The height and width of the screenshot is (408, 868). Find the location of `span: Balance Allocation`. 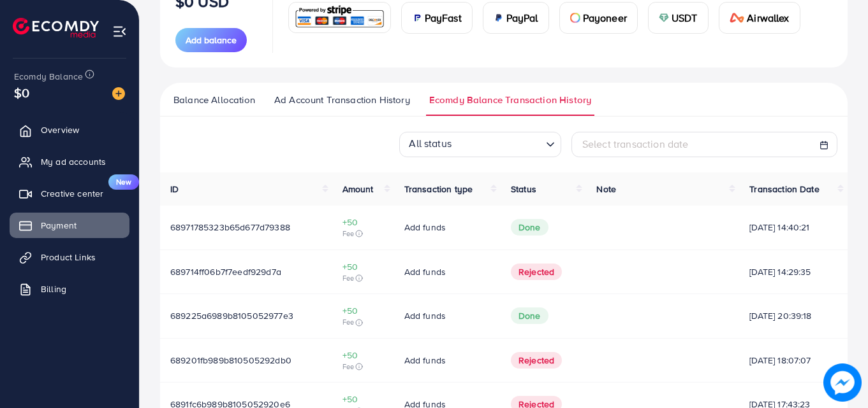

span: Balance Allocation is located at coordinates (214, 100).